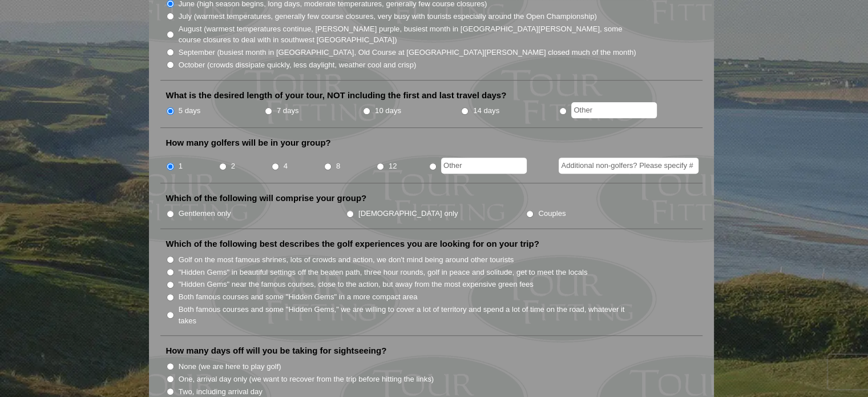 The image size is (868, 397). Describe the element at coordinates (486, 111) in the screenshot. I see `label: 14 days` at that location.